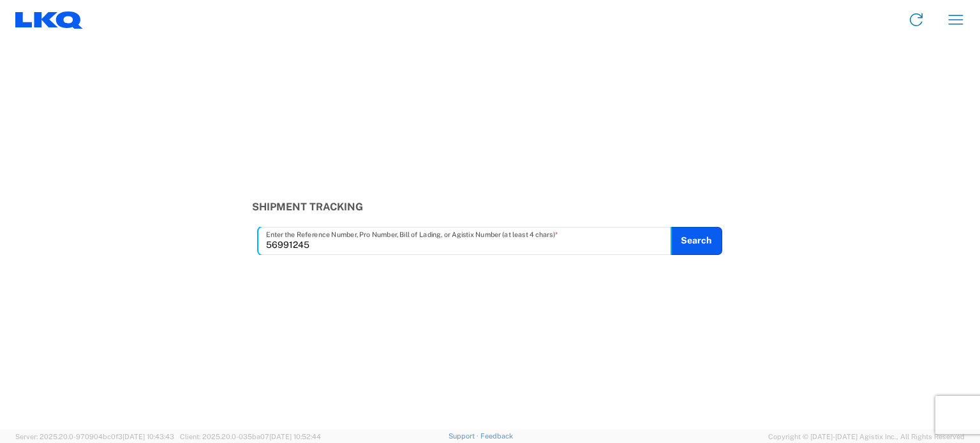  Describe the element at coordinates (250, 436) in the screenshot. I see `span: Client: 2025.20.0-035ba07` at that location.